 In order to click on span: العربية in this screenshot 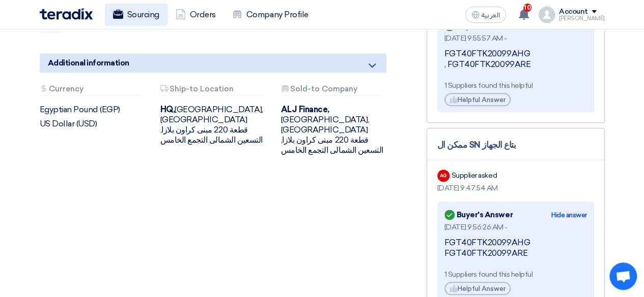, I will do `click(490, 15)`.